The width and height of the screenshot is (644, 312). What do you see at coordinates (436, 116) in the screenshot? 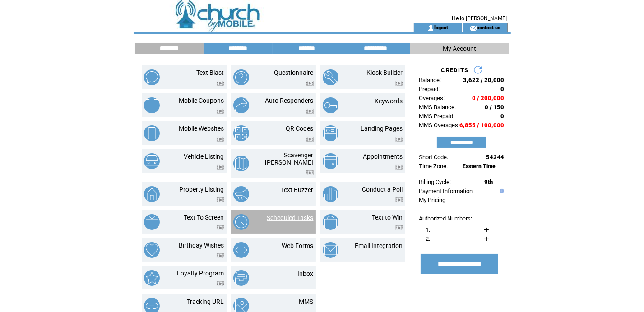
I see `span: MMS Prepaid:` at bounding box center [436, 116].